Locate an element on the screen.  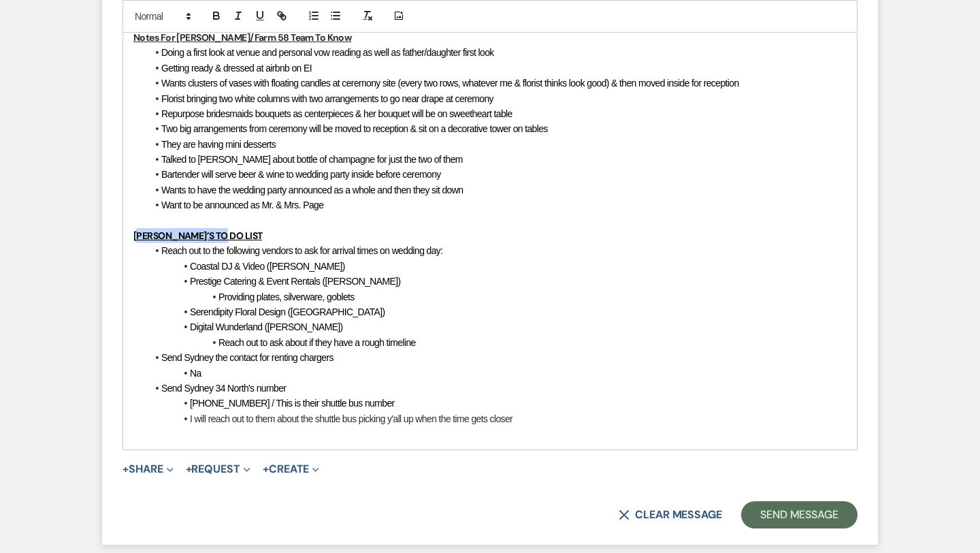
button: Send Message is located at coordinates (799, 515).